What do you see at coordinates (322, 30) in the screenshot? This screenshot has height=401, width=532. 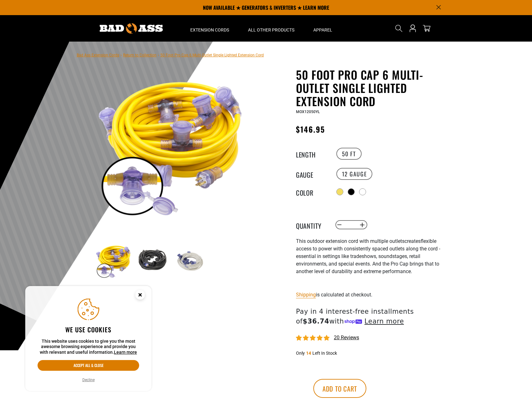 I see `span: Apparel` at bounding box center [322, 30].